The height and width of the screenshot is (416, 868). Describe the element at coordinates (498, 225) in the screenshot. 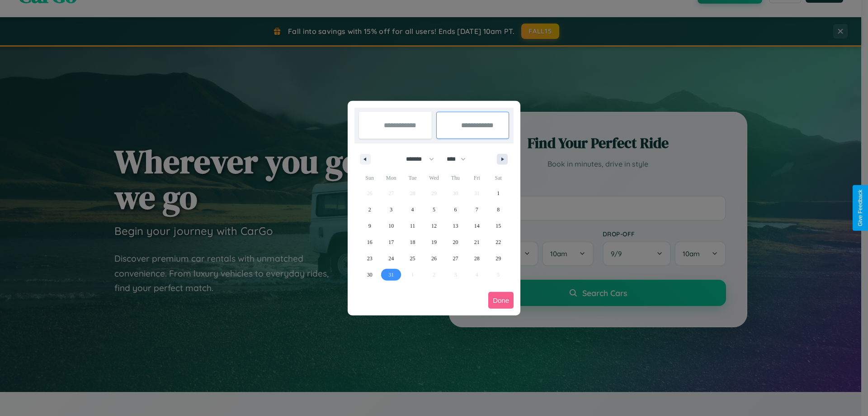

I see `span: 15` at that location.